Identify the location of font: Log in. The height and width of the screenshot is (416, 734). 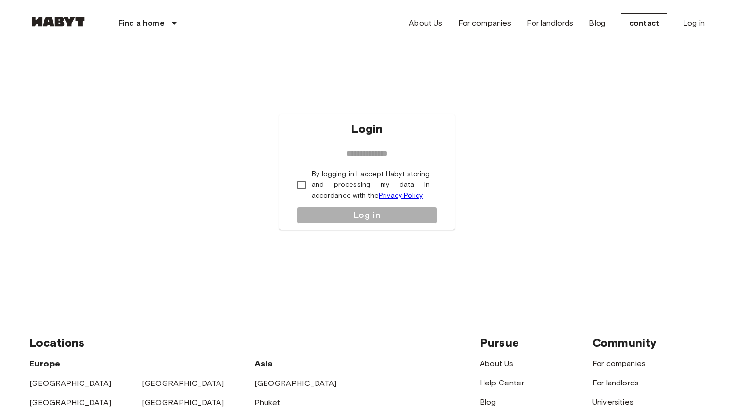
(694, 23).